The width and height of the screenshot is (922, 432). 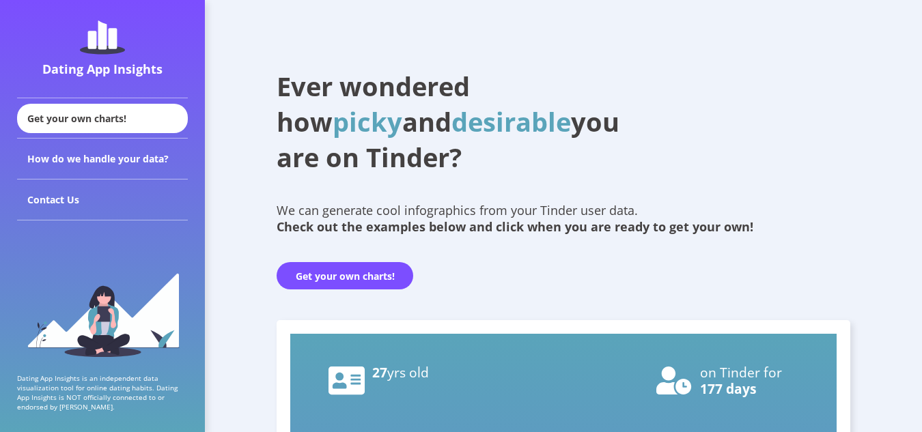 I want to click on img: dating-app-insights-logo.5abe6921.svg, so click(x=102, y=38).